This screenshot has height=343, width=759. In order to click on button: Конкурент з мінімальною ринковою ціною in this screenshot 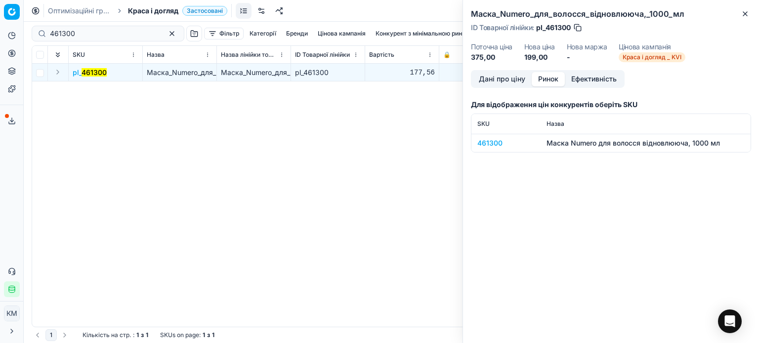, I will do `click(437, 34)`.